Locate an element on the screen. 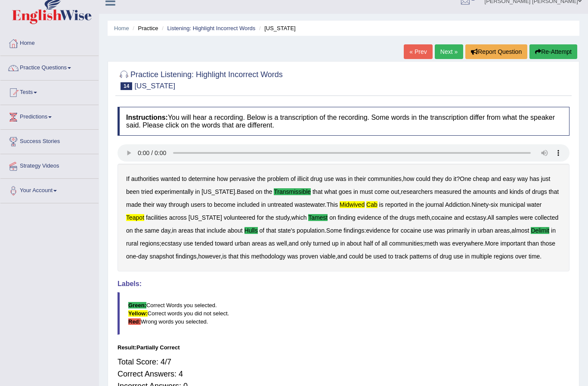 This screenshot has width=588, height=386. b: this is located at coordinates (245, 256).